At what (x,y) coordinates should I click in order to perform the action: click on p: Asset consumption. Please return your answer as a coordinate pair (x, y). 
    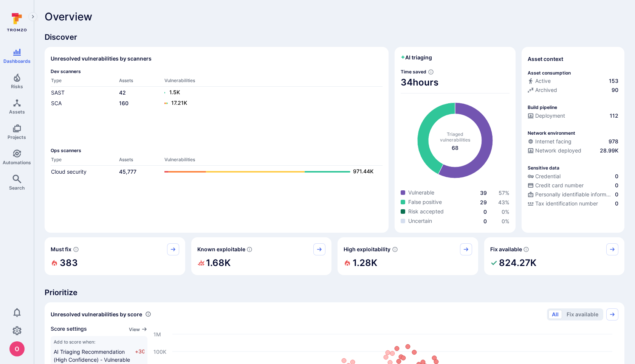
    Looking at the image, I should click on (549, 72).